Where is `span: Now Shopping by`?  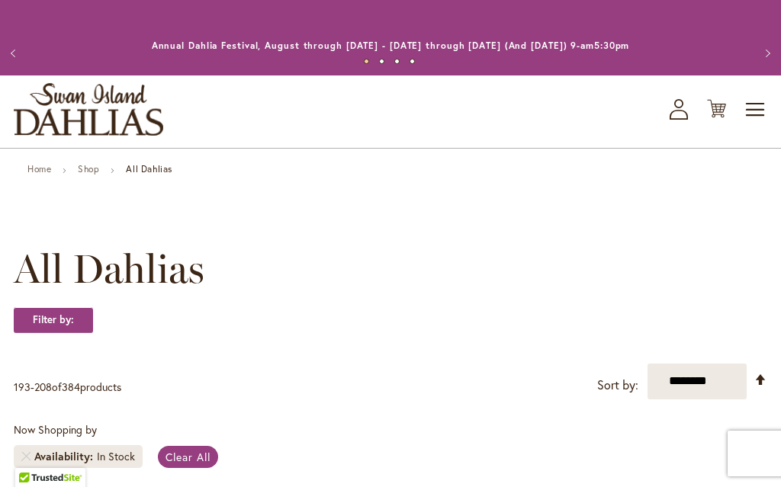
span: Now Shopping by is located at coordinates (55, 429).